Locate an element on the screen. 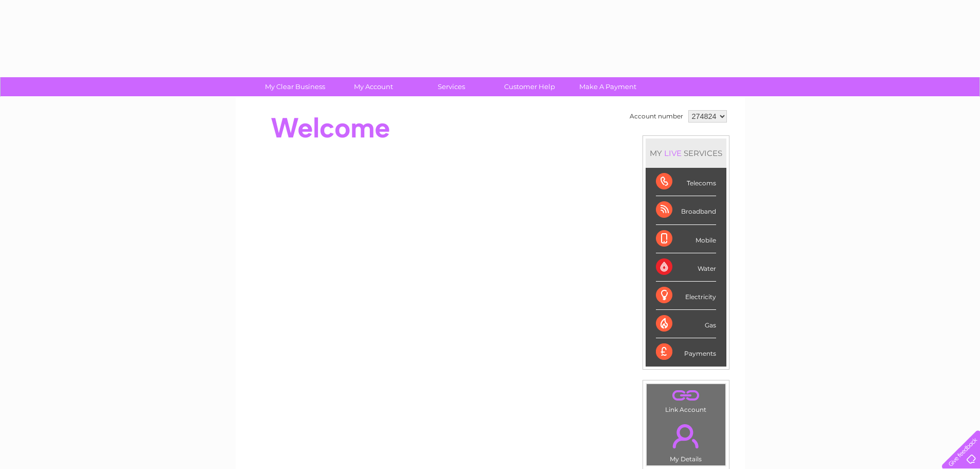  div: Mobile is located at coordinates (685, 239).